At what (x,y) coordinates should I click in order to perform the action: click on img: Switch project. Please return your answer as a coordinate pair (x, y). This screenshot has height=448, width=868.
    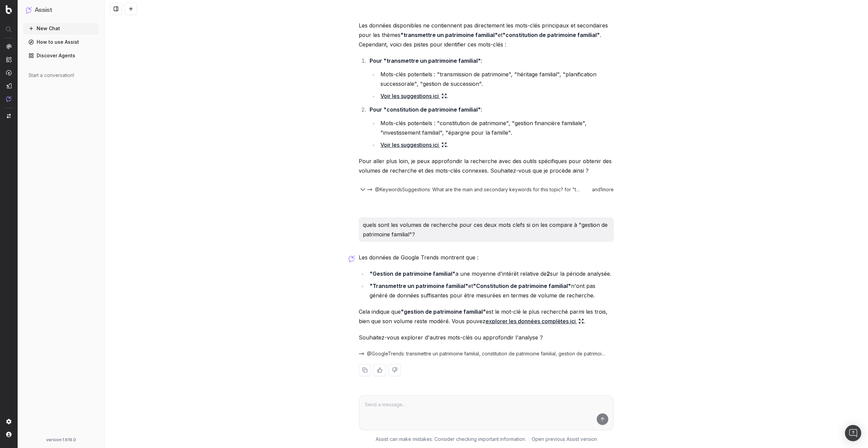
    Looking at the image, I should click on (9, 116).